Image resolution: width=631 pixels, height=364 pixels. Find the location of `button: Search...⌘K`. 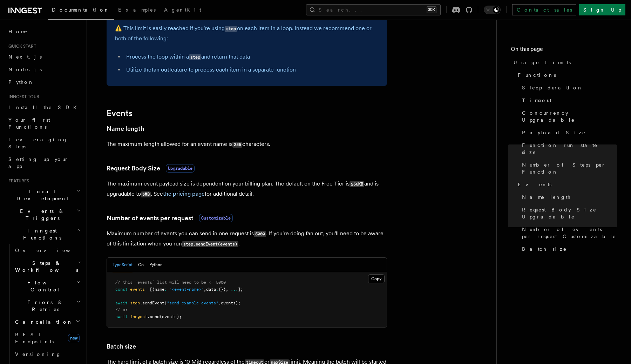

button: Search...⌘K is located at coordinates (374, 10).